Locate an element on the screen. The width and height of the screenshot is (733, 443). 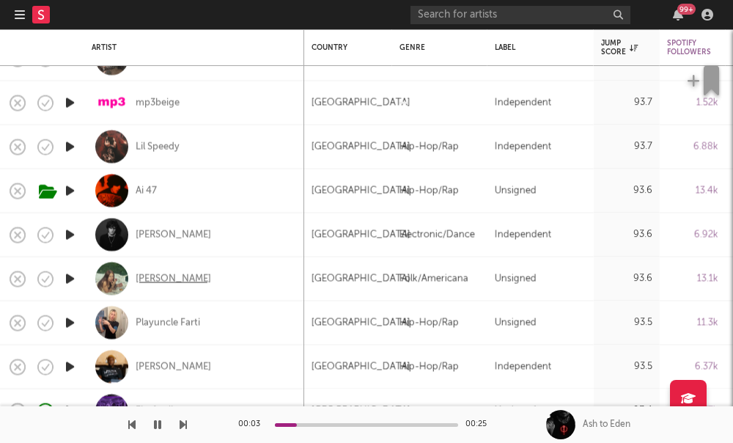
a: Playuncle Farti is located at coordinates (168, 322).